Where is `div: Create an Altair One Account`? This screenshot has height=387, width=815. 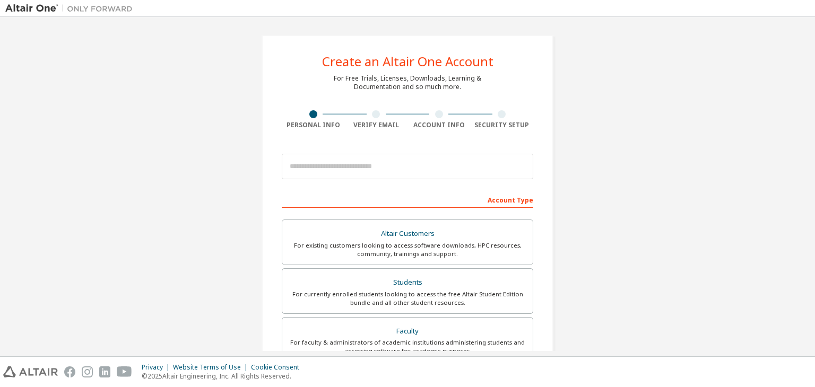 div: Create an Altair One Account is located at coordinates (407, 62).